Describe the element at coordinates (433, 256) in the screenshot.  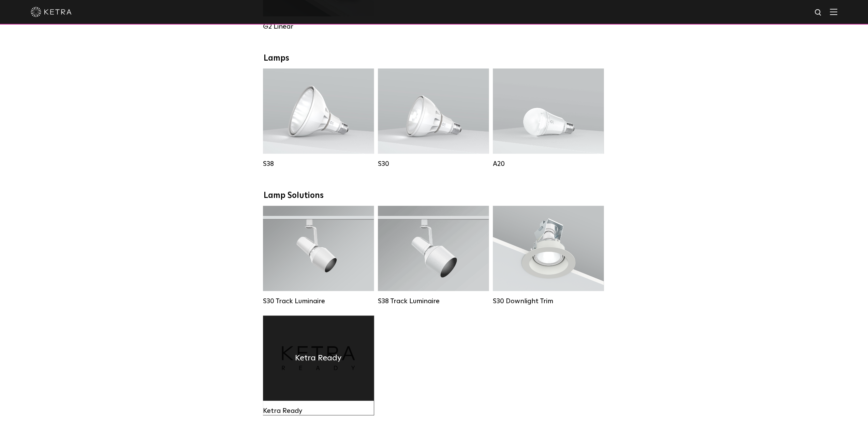
I see `a: S38 Track Luminaire Lumen Output:1100Colors:White / BlackBeam Angles:10° / 25° / 40° / 60°Wattage...` at that location.